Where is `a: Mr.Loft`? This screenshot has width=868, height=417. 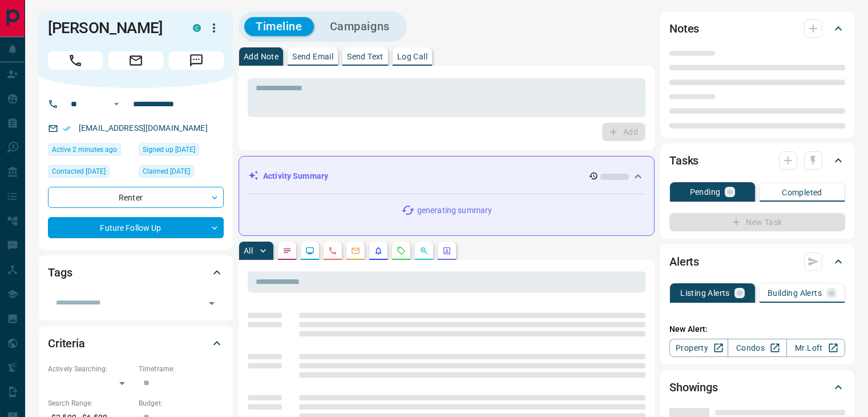
a: Mr.Loft is located at coordinates (816, 348).